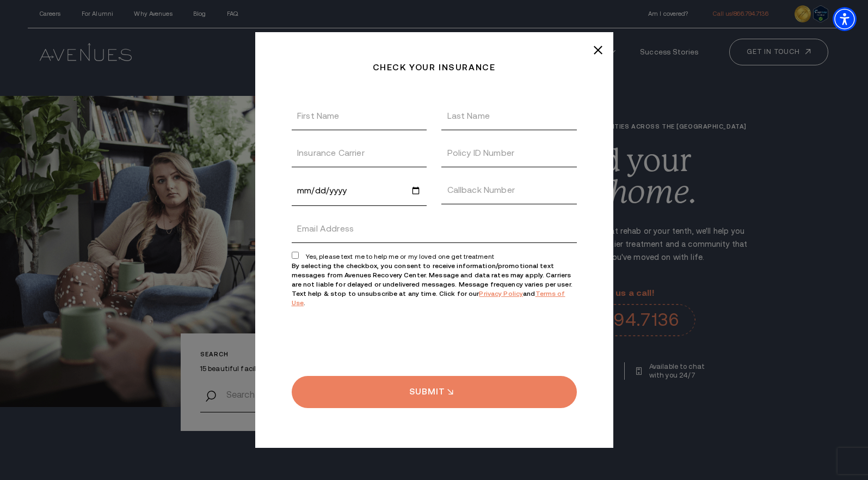  Describe the element at coordinates (434, 391) in the screenshot. I see `input: Submit button` at that location.